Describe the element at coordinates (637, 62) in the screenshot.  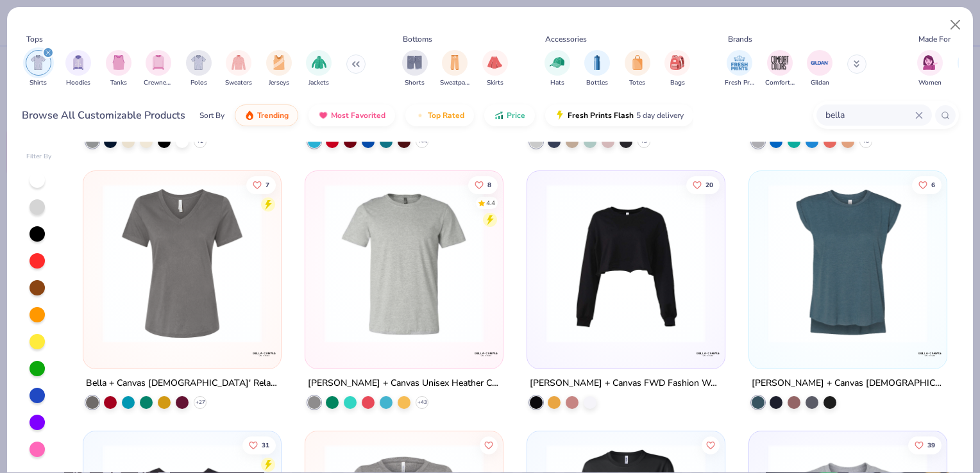
I see `img: Totes Image` at that location.